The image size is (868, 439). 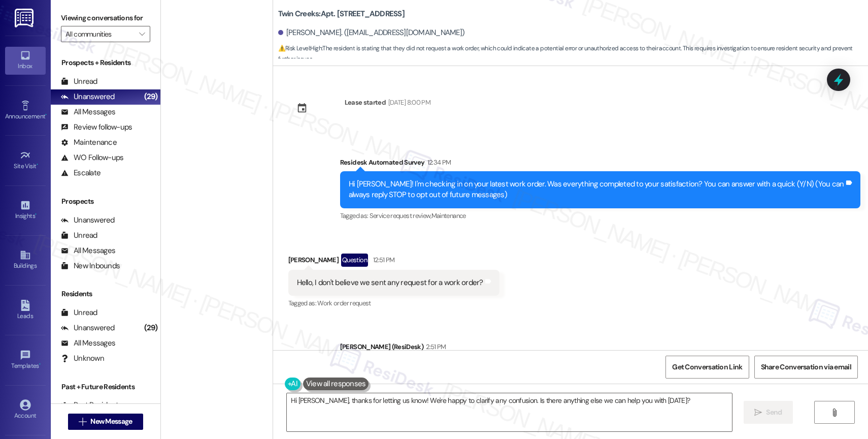 I want to click on a: Buildings, so click(x=26, y=260).